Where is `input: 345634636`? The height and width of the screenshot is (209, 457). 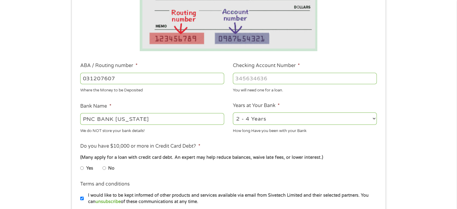
input: 345634636 is located at coordinates (305, 78).